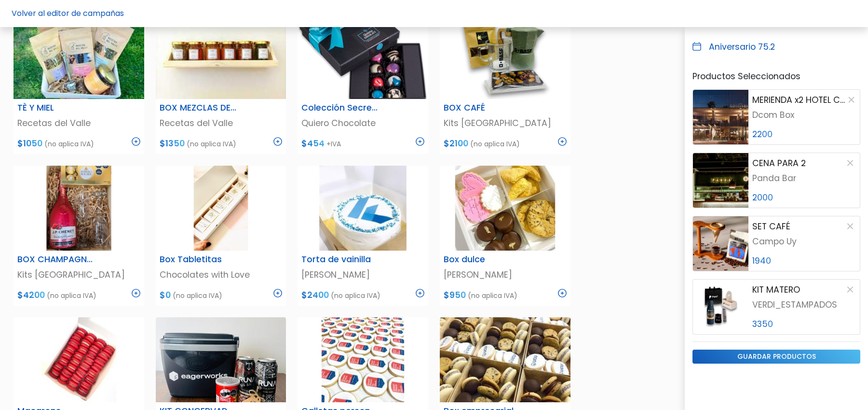 The height and width of the screenshot is (410, 868). I want to click on span: $950, so click(455, 295).